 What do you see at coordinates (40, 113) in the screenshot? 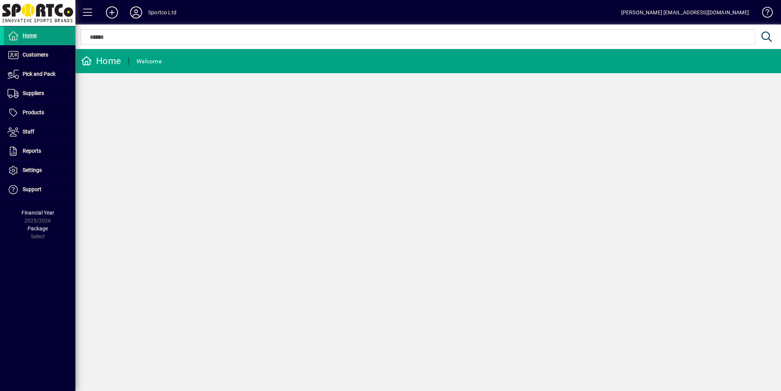
I see `a: Products` at bounding box center [40, 113].